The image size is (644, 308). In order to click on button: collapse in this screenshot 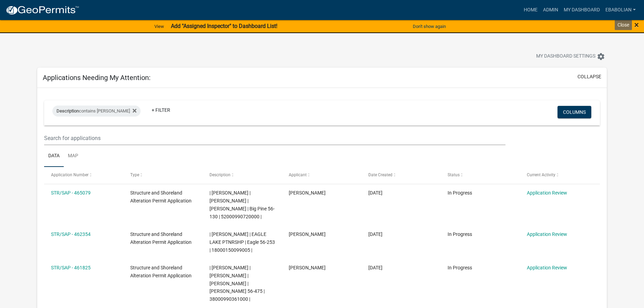, I will do `click(589, 76)`.